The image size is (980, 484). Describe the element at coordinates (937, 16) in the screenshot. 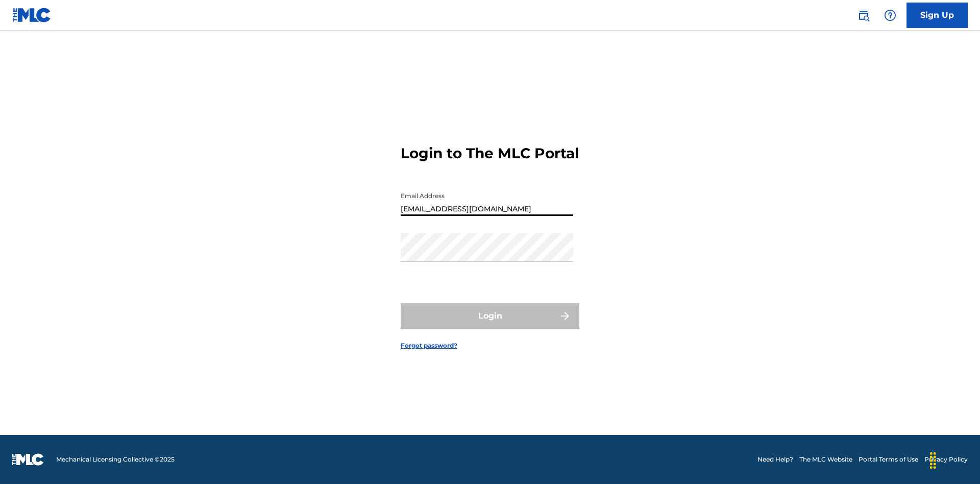

I see `a: Sign Up` at that location.